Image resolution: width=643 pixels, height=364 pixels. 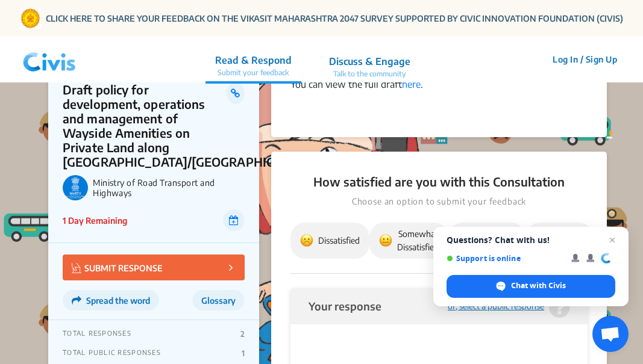 I want to click on span: Spread the word, so click(x=118, y=300).